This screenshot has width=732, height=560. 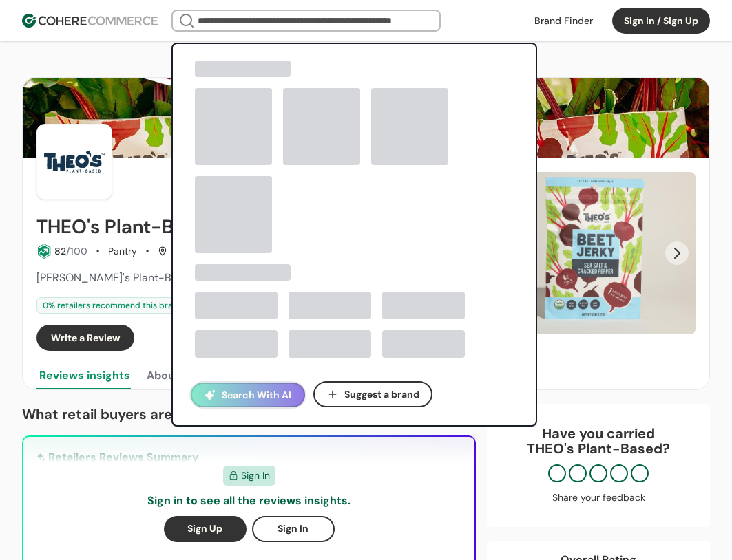 What do you see at coordinates (372, 395) in the screenshot?
I see `button: Suggest a brand` at bounding box center [372, 395].